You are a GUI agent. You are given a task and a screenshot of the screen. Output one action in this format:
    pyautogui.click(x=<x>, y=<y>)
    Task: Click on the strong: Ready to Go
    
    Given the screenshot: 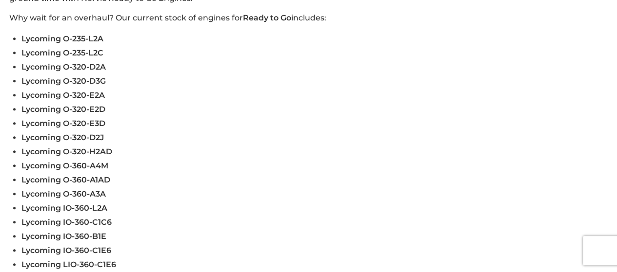 What is the action you would take?
    pyautogui.click(x=267, y=18)
    